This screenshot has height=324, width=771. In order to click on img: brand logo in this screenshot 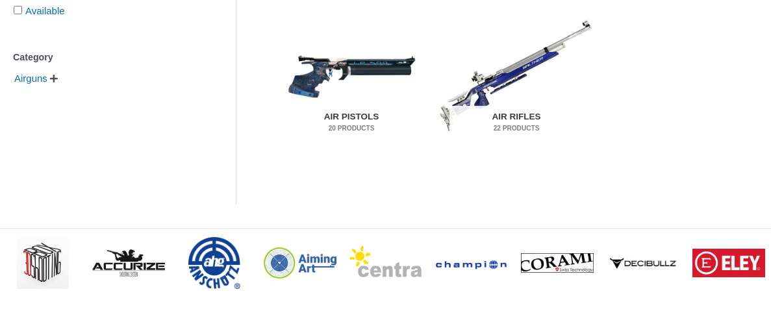, I will do `click(728, 263)`.